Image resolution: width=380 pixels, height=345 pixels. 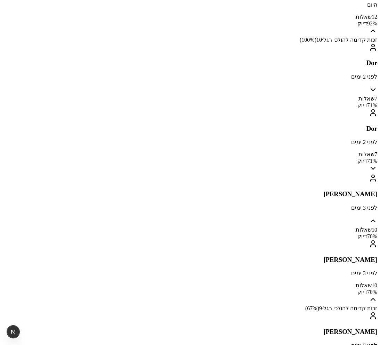 I want to click on span: ( 100 %), so click(x=308, y=40).